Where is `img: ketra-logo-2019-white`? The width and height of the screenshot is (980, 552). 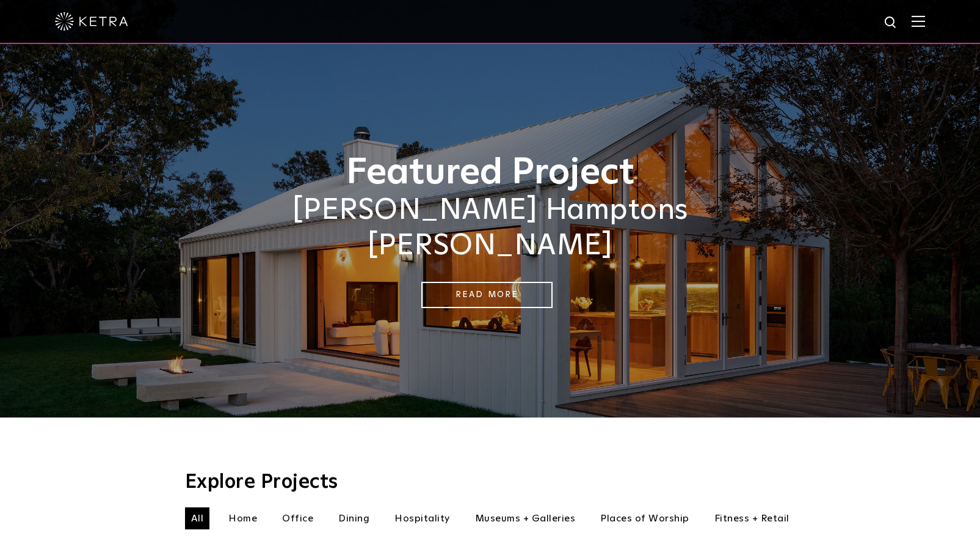
img: ketra-logo-2019-white is located at coordinates (92, 21).